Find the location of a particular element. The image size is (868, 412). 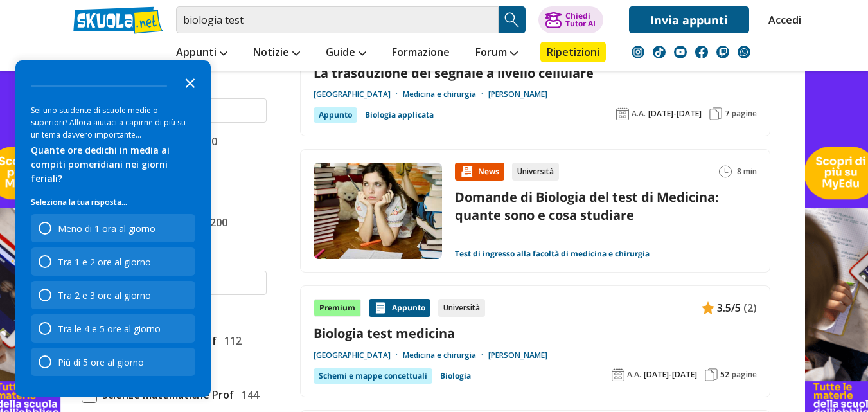

a: Biologia test medicina is located at coordinates (535, 333).